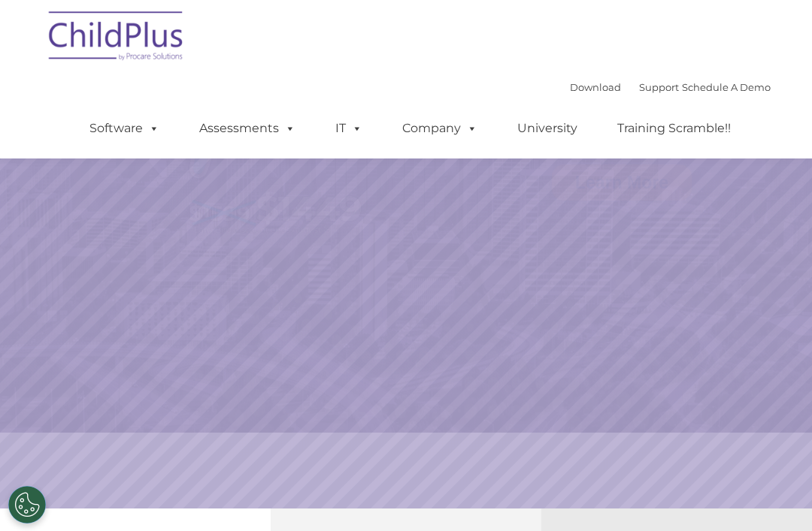 Image resolution: width=812 pixels, height=531 pixels. I want to click on a: Training Scramble!!, so click(674, 128).